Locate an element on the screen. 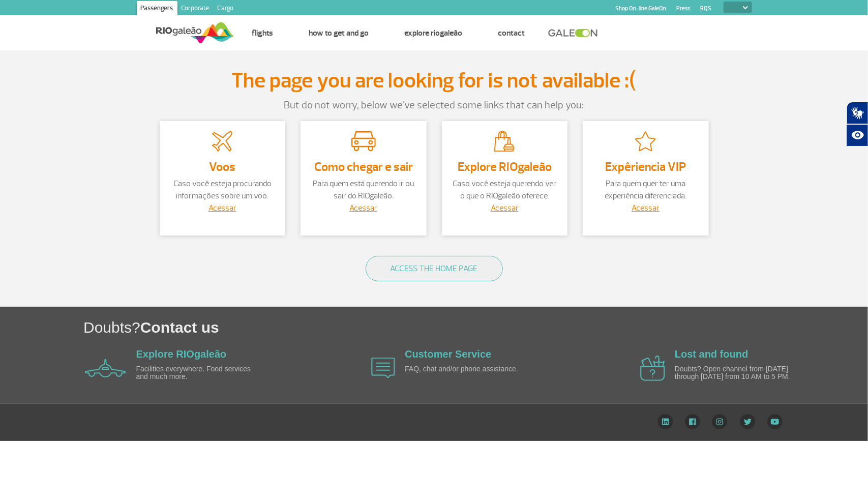 Image resolution: width=868 pixels, height=498 pixels. button: Abrir tradutor de língua de sinais. is located at coordinates (857, 113).